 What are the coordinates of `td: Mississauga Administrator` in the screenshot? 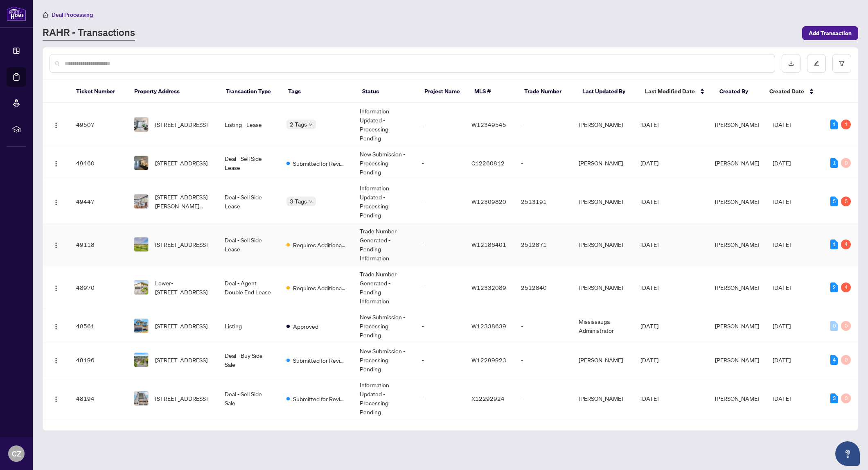 It's located at (603, 326).